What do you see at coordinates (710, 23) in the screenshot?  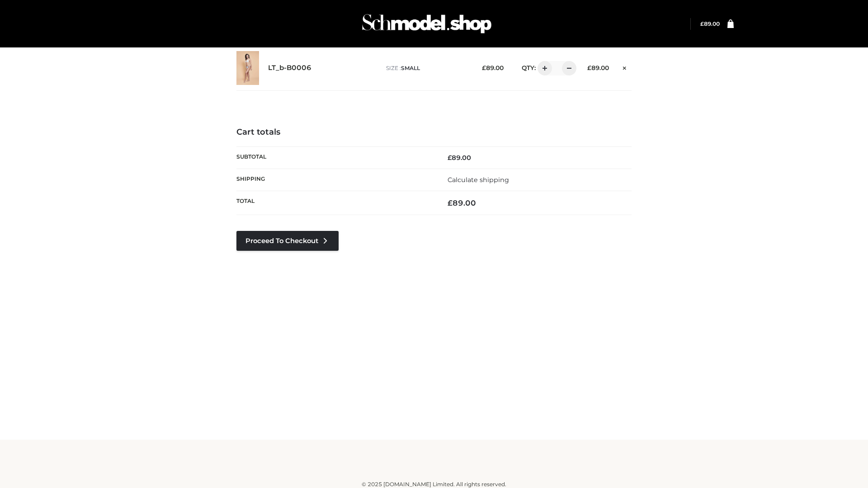 I see `a: £89.00` at bounding box center [710, 23].